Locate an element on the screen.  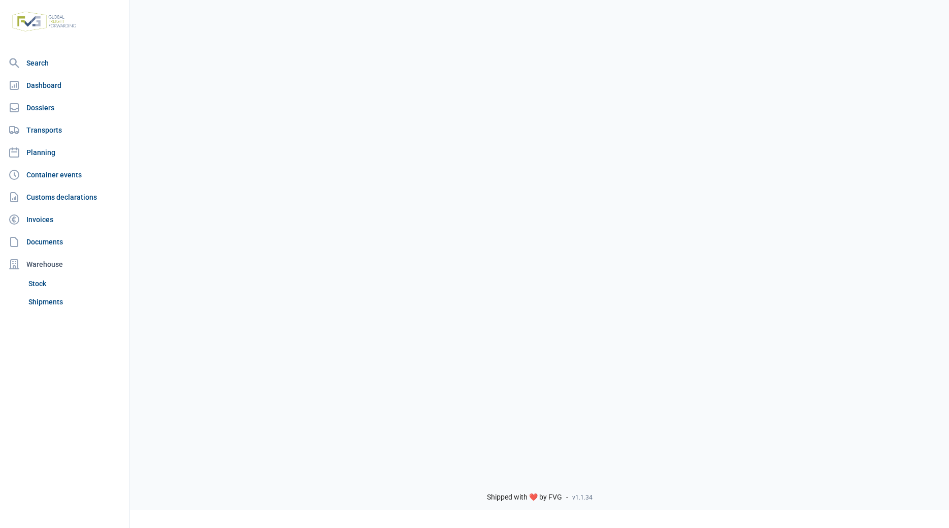
div: Warehouse is located at coordinates (64, 264).